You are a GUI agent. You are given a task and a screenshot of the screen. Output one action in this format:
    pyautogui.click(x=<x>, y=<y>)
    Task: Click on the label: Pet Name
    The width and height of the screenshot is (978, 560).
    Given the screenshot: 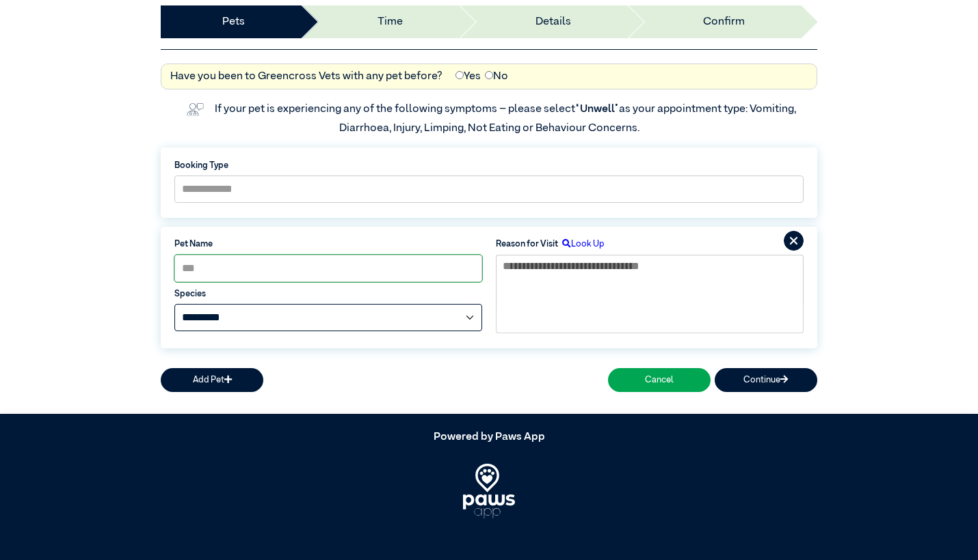 What is the action you would take?
    pyautogui.click(x=329, y=244)
    